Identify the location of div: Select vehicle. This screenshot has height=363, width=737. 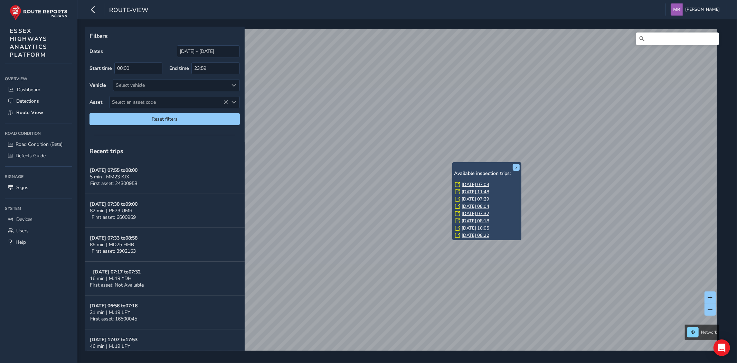
(171, 85).